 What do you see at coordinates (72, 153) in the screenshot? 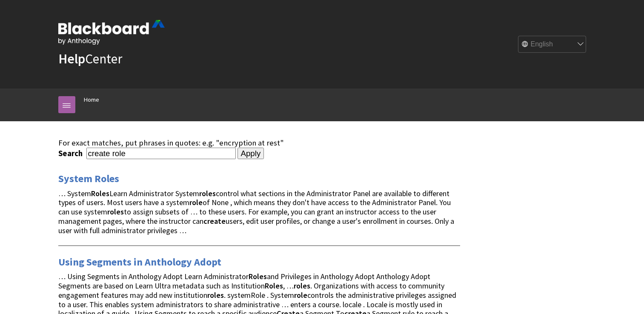
I see `label: Search` at bounding box center [72, 153].